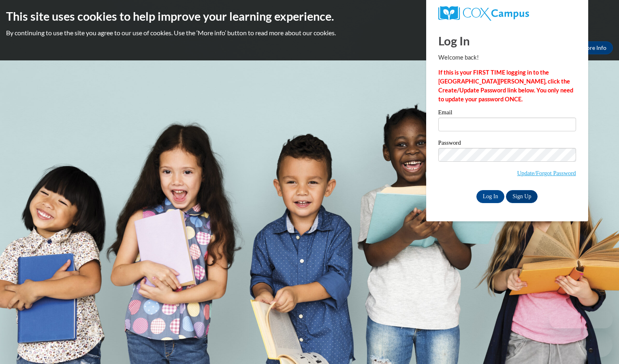  Describe the element at coordinates (507, 40) in the screenshot. I see `h1: Log In` at that location.